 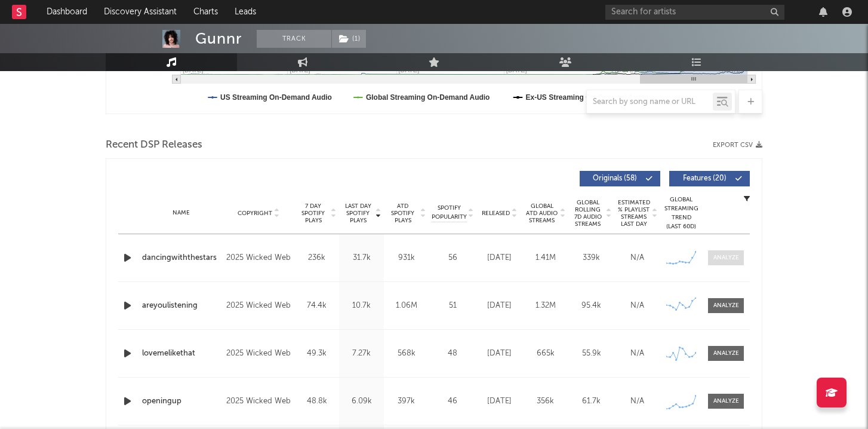 I want to click on span: Last Day Spotify Plays, so click(x=357, y=213).